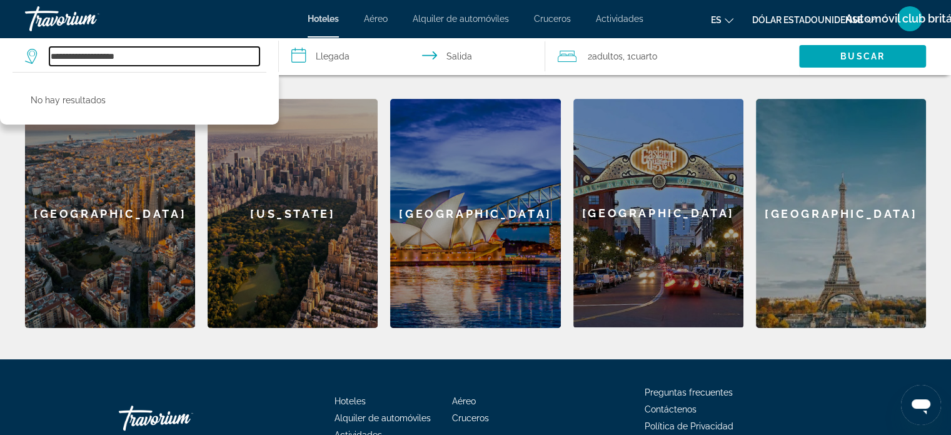 This screenshot has height=435, width=951. Describe the element at coordinates (689, 426) in the screenshot. I see `font: Política de Privacidad` at that location.